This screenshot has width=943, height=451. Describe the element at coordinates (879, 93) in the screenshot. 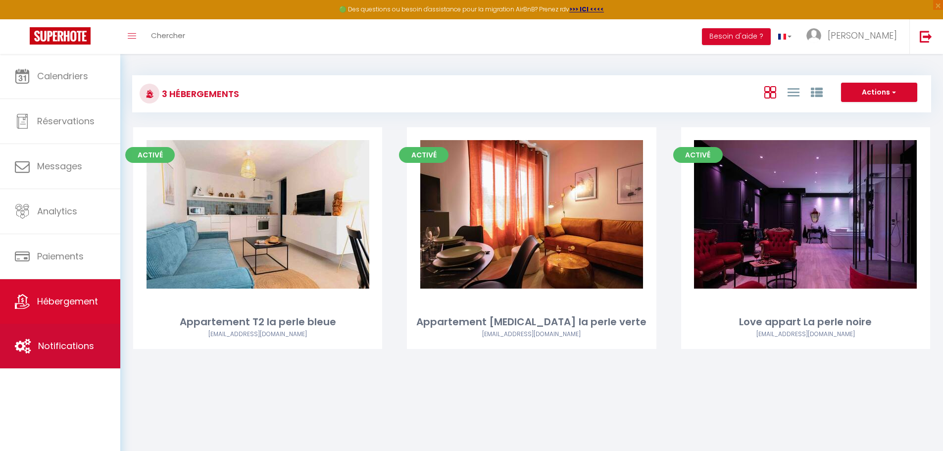

I see `button: Actions` at that location.